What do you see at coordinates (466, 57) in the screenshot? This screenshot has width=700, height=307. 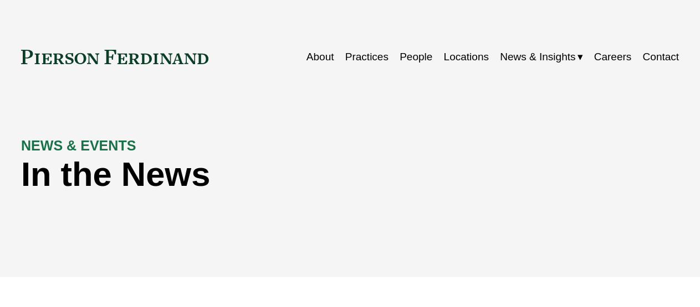 I see `a: Locations` at bounding box center [466, 57].